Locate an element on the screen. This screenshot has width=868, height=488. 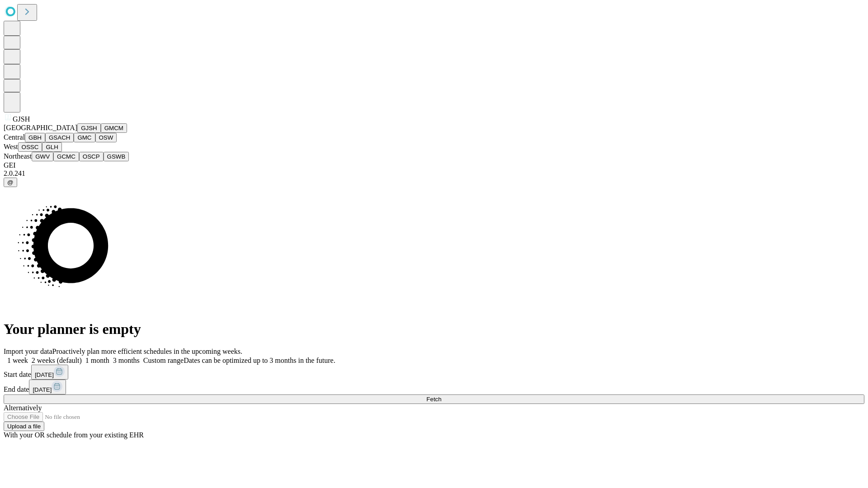
button: OSW is located at coordinates (106, 137).